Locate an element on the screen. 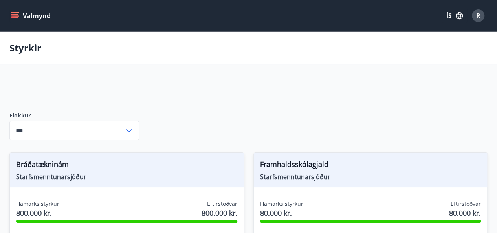 The width and height of the screenshot is (497, 233). span: Framhaldsskólagjald is located at coordinates (371, 166).